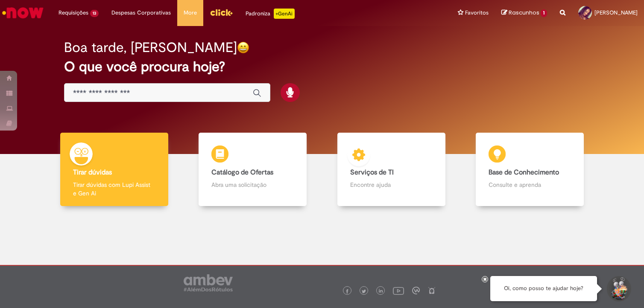  I want to click on img: logo_footer_facebook.png, so click(347, 292).